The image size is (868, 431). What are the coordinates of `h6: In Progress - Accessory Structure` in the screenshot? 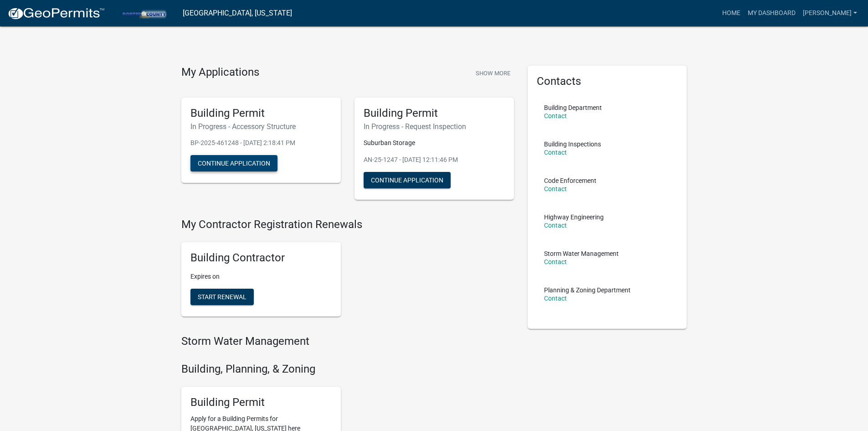 It's located at (261, 127).